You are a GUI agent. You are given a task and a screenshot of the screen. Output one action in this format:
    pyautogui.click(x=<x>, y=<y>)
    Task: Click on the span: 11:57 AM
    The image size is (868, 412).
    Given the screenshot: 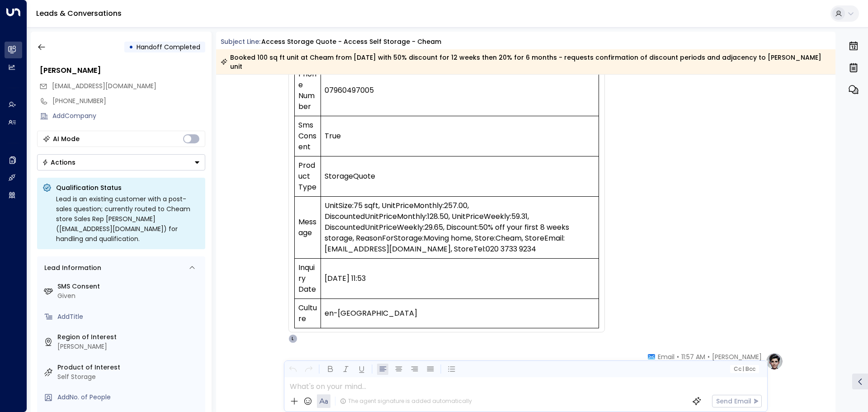 What is the action you would take?
    pyautogui.click(x=694, y=357)
    